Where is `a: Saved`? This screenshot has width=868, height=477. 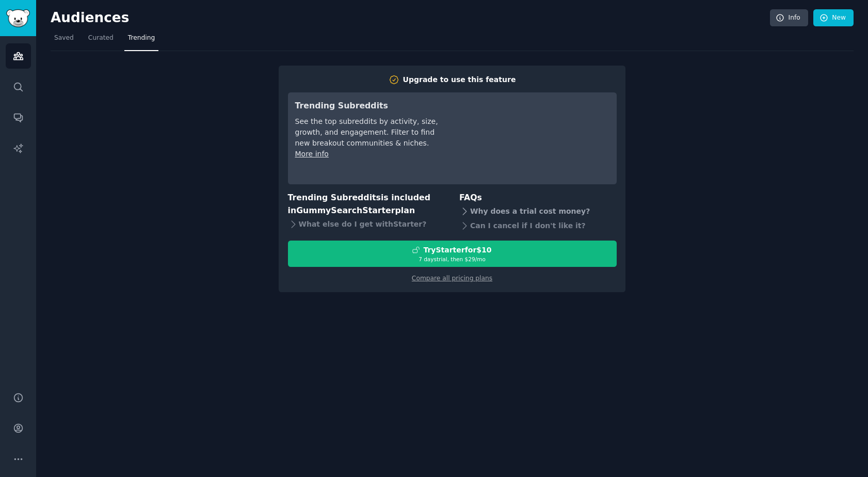
a: Saved is located at coordinates (64, 40).